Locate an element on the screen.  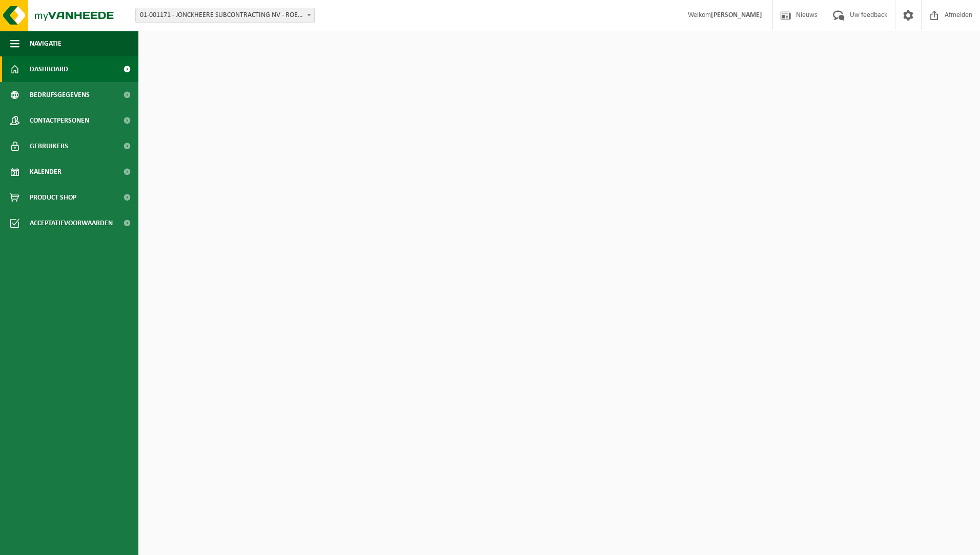
span: Navigatie is located at coordinates (45, 43).